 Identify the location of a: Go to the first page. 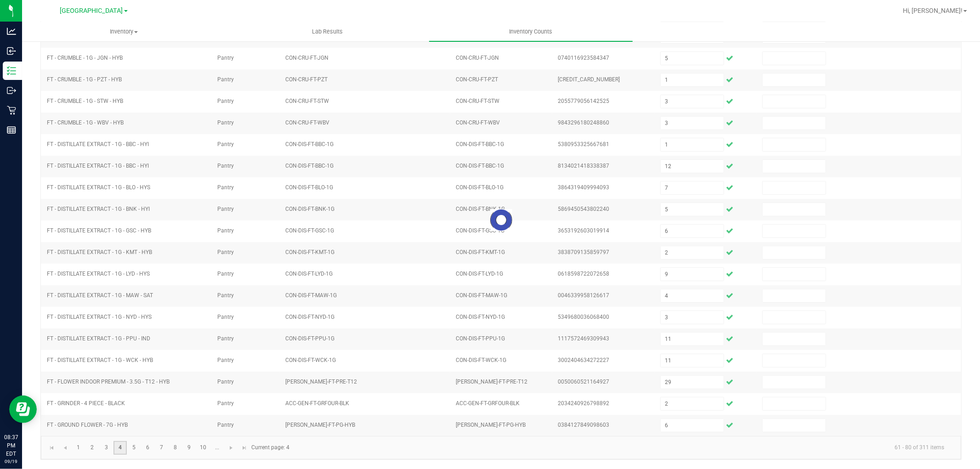
(51, 448).